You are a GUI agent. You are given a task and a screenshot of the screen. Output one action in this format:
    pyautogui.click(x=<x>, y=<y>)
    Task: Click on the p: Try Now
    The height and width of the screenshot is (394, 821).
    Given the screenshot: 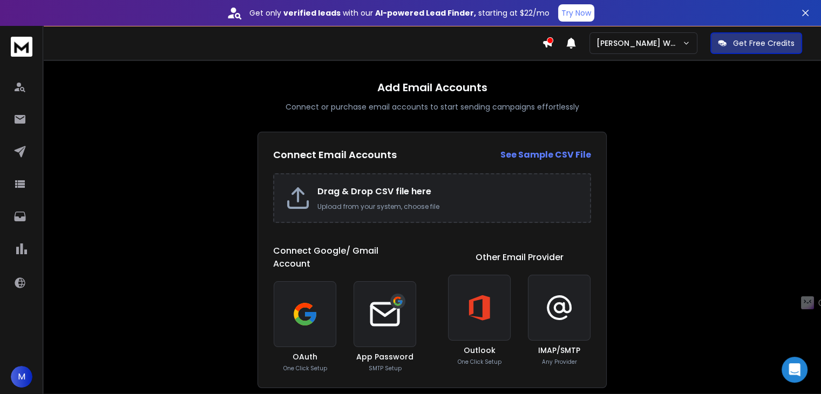 What is the action you would take?
    pyautogui.click(x=576, y=13)
    